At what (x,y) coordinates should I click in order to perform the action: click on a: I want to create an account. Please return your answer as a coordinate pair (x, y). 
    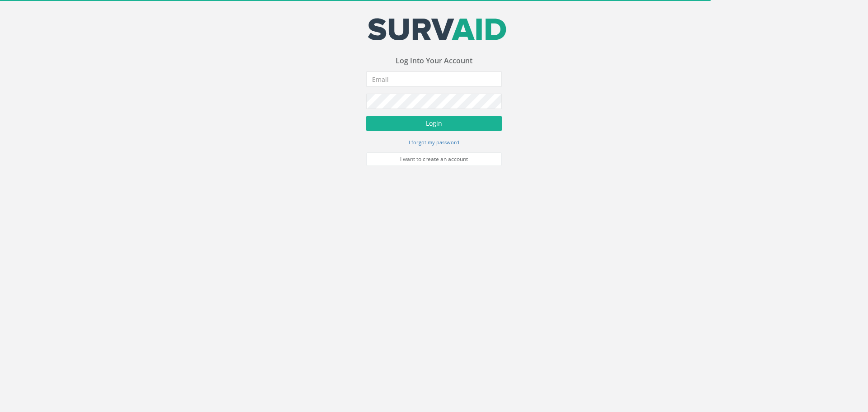
    Looking at the image, I should click on (434, 160).